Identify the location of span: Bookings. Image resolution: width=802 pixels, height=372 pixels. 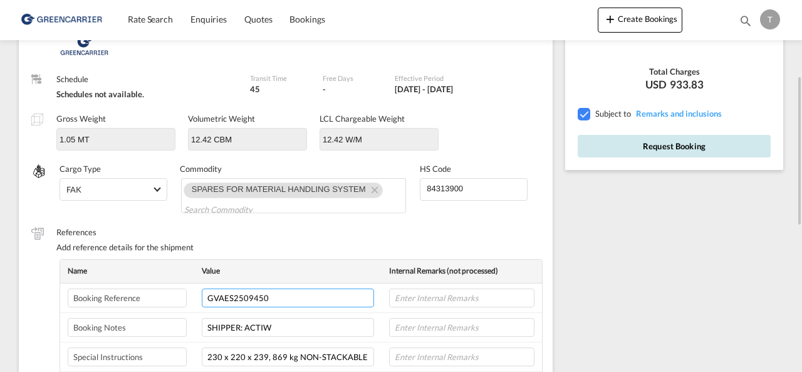
(307, 19).